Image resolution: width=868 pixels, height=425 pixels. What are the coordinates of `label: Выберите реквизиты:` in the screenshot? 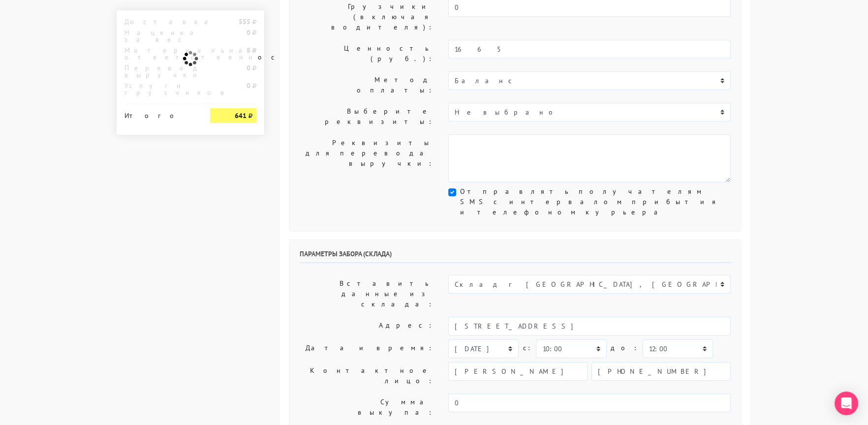 It's located at (366, 116).